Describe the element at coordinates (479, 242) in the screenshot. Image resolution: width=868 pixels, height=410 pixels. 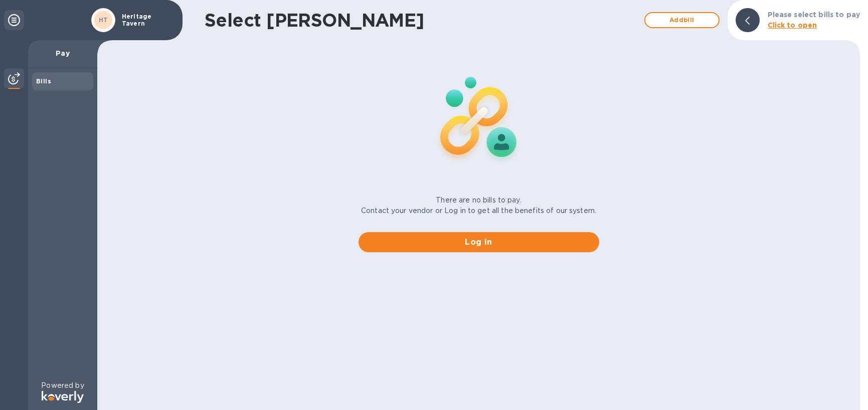
I see `span: Log in` at that location.